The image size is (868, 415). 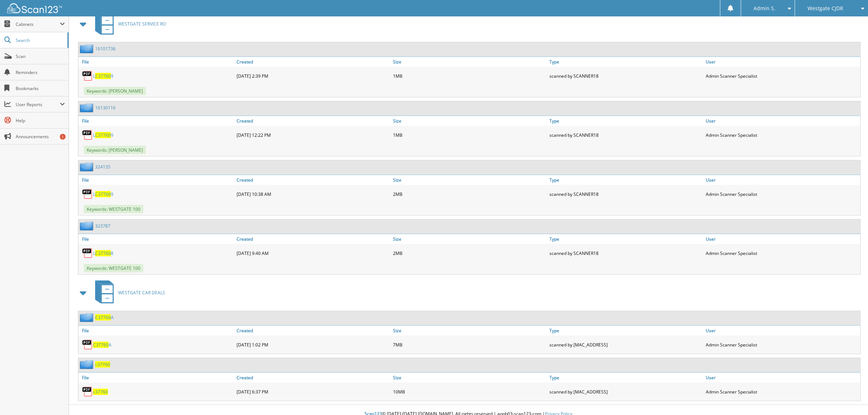 What do you see at coordinates (106, 107) in the screenshot?
I see `a: 16130116` at bounding box center [106, 107].